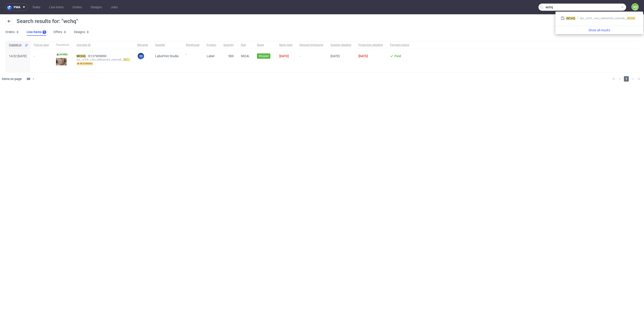 The height and width of the screenshot is (313, 644). What do you see at coordinates (626, 79) in the screenshot?
I see `span: 1` at bounding box center [626, 79].